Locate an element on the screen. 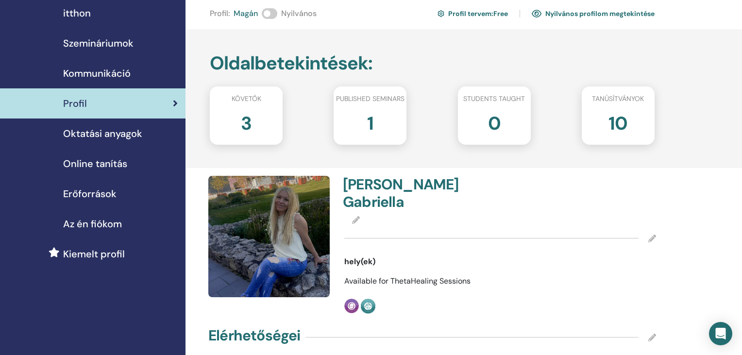  img: cog.svg is located at coordinates (441, 14).